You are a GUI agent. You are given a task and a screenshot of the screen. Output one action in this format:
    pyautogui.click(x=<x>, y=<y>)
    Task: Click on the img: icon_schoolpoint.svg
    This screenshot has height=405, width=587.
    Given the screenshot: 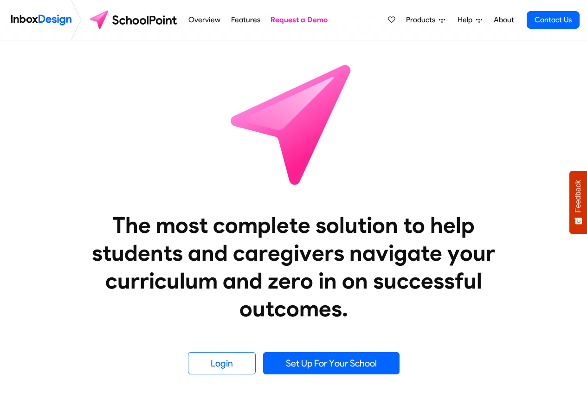 What is the action you would take?
    pyautogui.click(x=294, y=124)
    